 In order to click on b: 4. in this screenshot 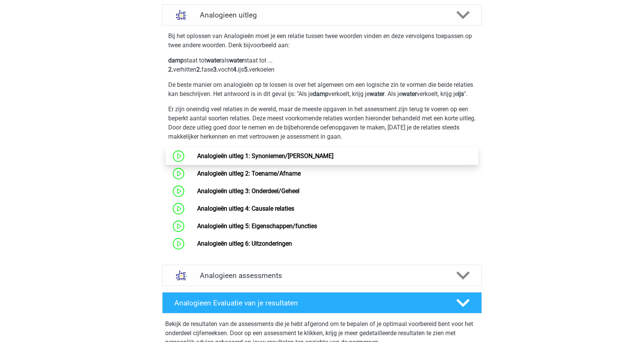, I will do `click(235, 69)`.